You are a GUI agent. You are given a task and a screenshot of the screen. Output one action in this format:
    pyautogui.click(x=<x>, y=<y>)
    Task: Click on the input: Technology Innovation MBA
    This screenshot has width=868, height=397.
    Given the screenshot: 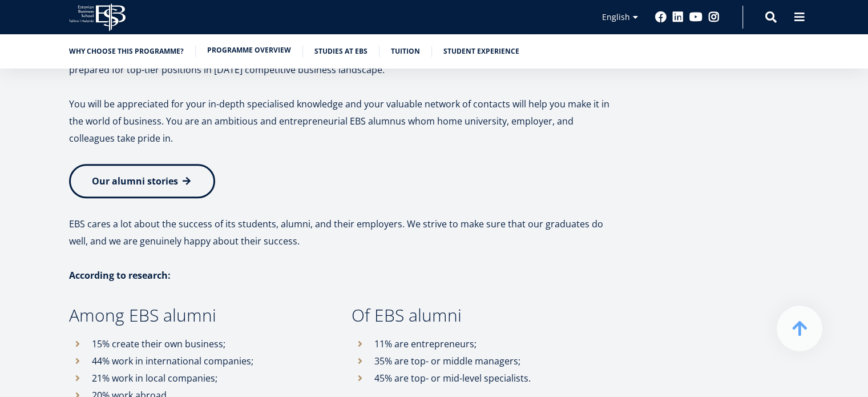 What is the action you would take?
    pyautogui.click(x=6, y=192)
    